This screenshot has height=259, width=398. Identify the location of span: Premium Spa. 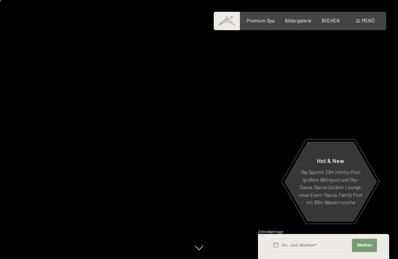
(260, 21).